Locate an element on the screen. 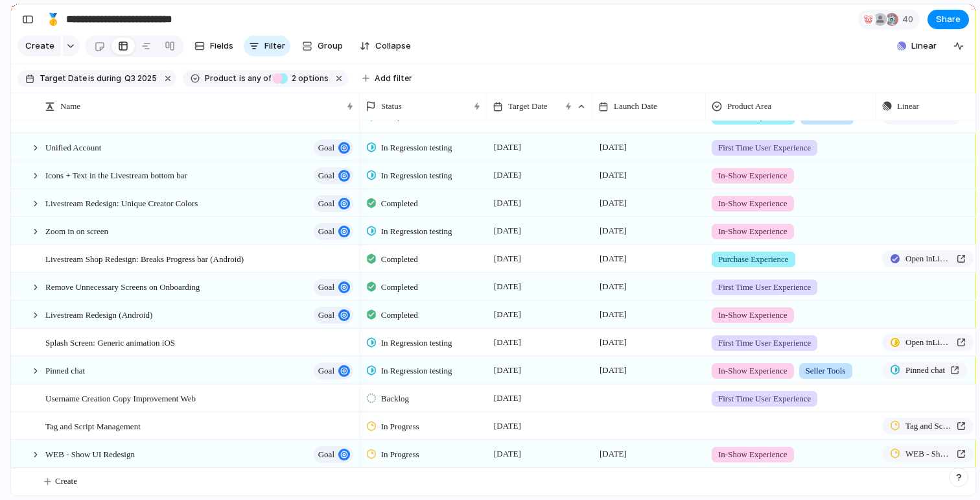 The height and width of the screenshot is (500, 980). span: Icons + Text in the Livestream bottom bar is located at coordinates (116, 174).